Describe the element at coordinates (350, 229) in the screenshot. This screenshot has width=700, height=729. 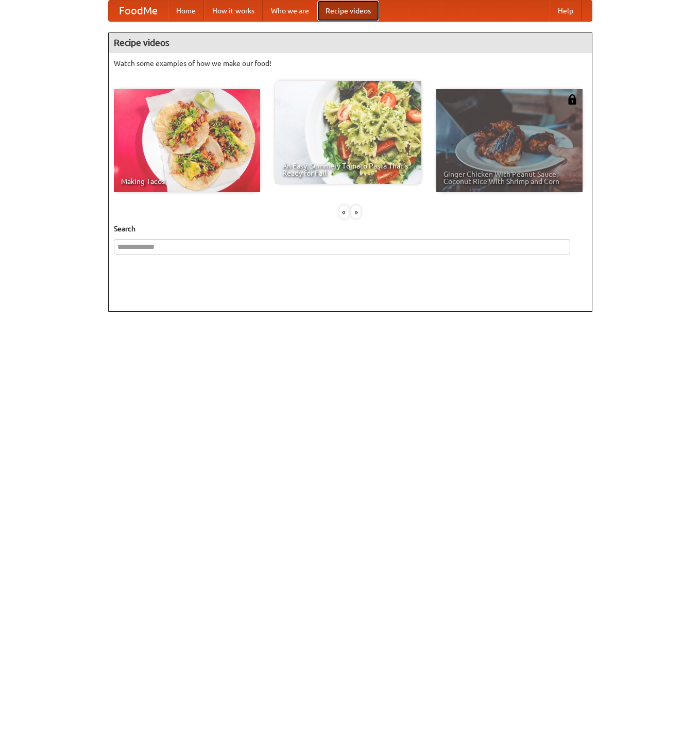
I see `h5: Search` at that location.